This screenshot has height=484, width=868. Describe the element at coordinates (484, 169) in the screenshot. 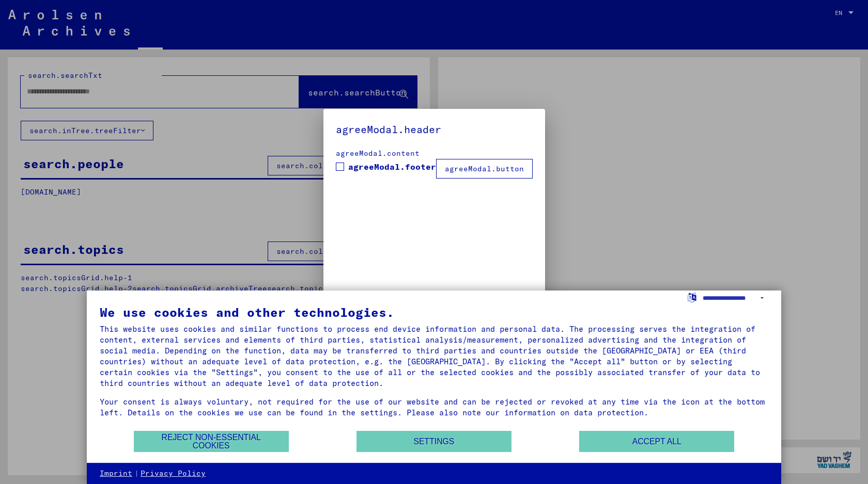

I see `button: agreeModal.button` at that location.